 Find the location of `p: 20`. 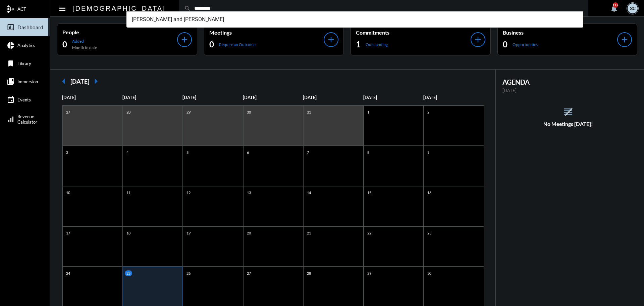

p: 20 is located at coordinates (249, 233).